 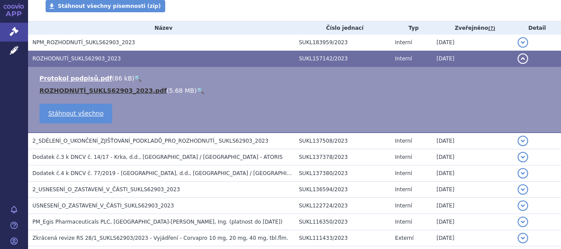 I want to click on a: Protokol podpisů.pdf, so click(x=76, y=78).